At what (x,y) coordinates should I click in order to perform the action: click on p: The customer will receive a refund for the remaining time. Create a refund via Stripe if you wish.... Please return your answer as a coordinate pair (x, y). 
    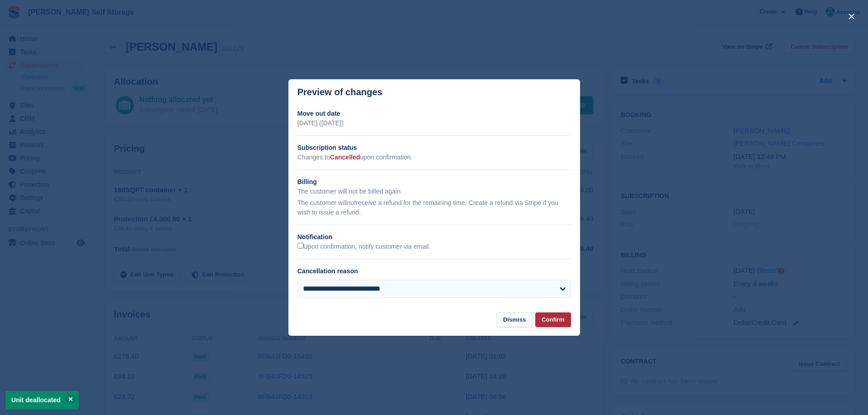
    Looking at the image, I should click on (434, 208).